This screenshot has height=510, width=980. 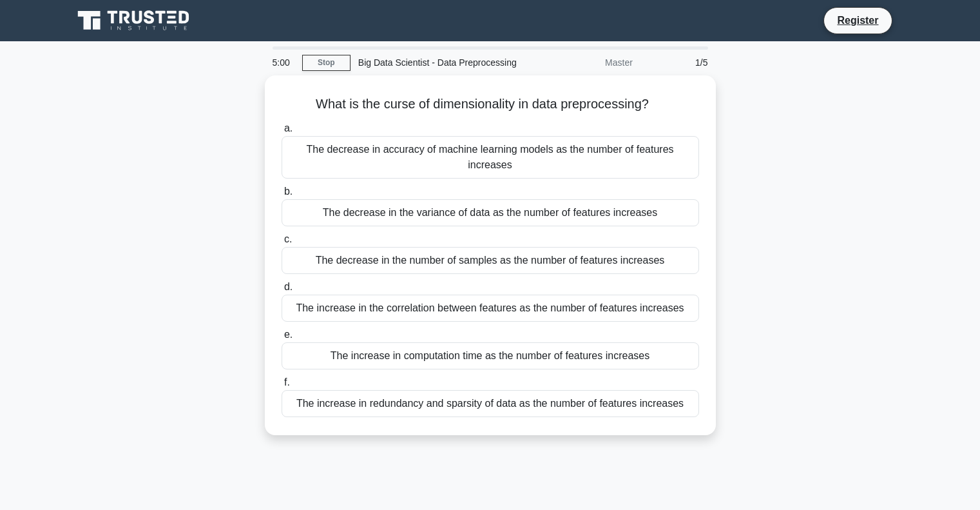 What do you see at coordinates (288, 334) in the screenshot?
I see `span: e.` at bounding box center [288, 334].